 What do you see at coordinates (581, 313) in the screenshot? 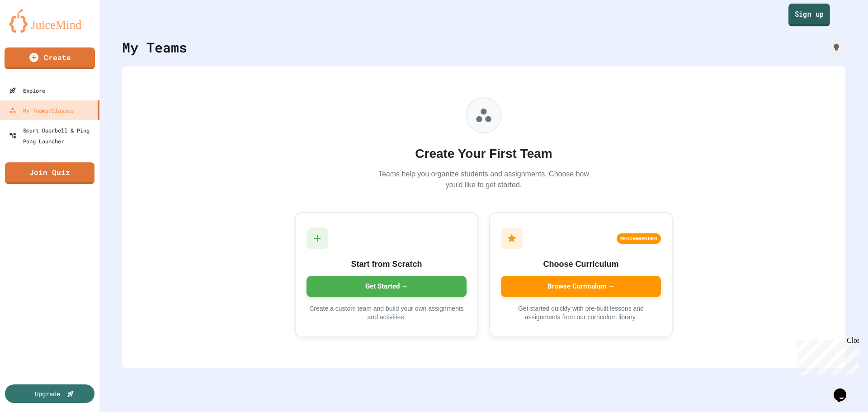
I see `p: Get started quickly with pre-built lessons and assignments from our curriculum library.` at bounding box center [581, 313].